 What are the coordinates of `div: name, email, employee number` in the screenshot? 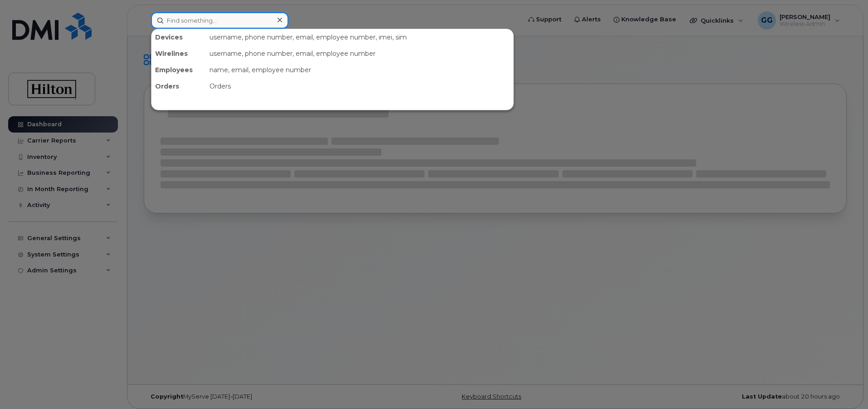 It's located at (359, 70).